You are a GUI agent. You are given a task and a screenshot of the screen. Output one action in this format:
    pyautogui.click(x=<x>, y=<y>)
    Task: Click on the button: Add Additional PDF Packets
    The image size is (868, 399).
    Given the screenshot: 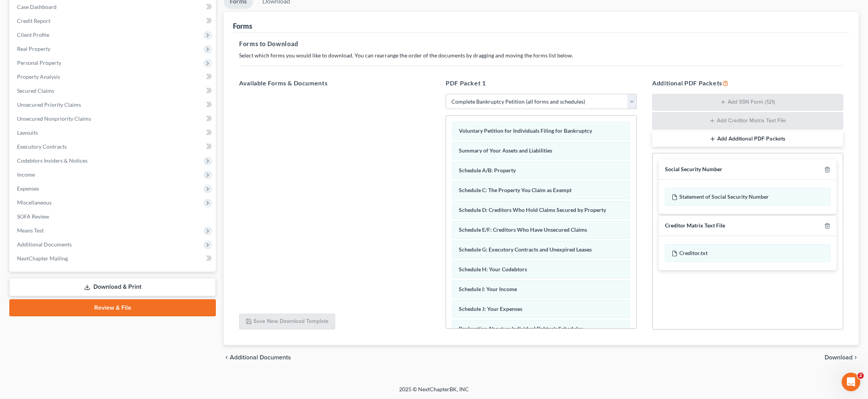 What is the action you would take?
    pyautogui.click(x=748, y=139)
    